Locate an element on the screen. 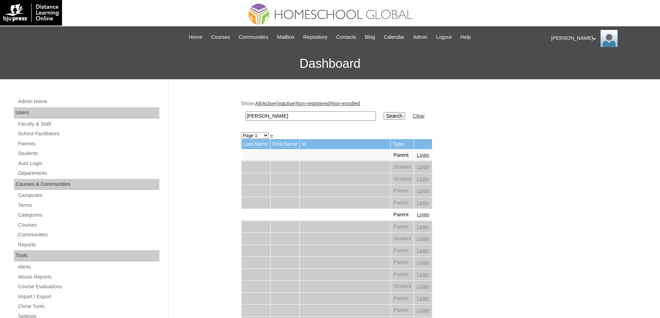 This screenshot has width=660, height=318. span: Contacts is located at coordinates (346, 37).